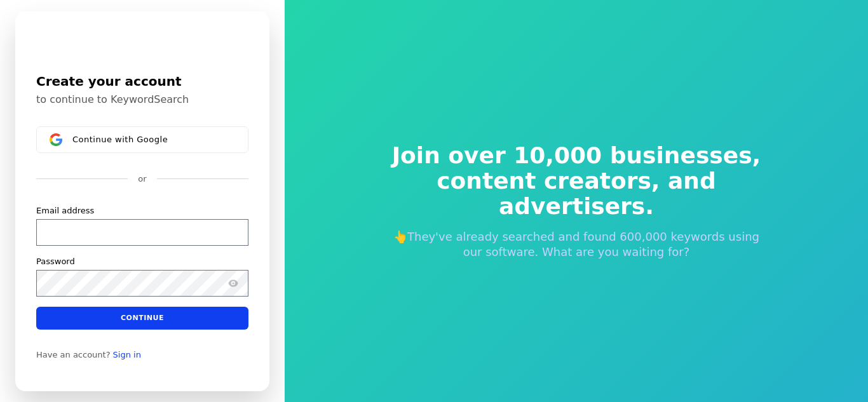  I want to click on span: content creators, and advertisers., so click(576, 194).